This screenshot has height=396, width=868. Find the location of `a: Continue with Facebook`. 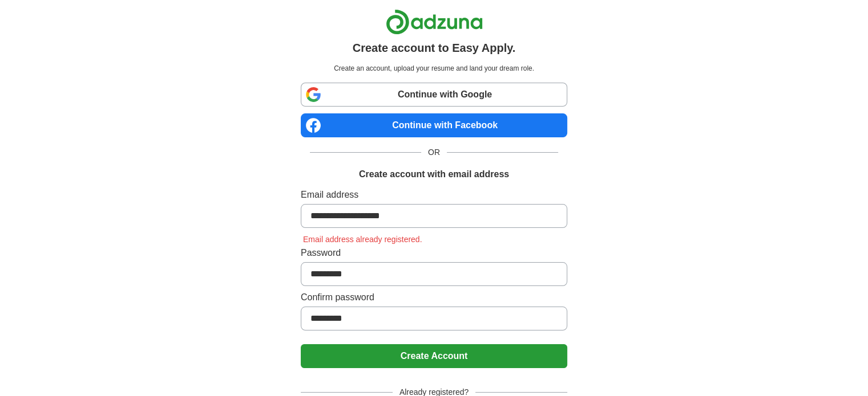

a: Continue with Facebook is located at coordinates (434, 126).